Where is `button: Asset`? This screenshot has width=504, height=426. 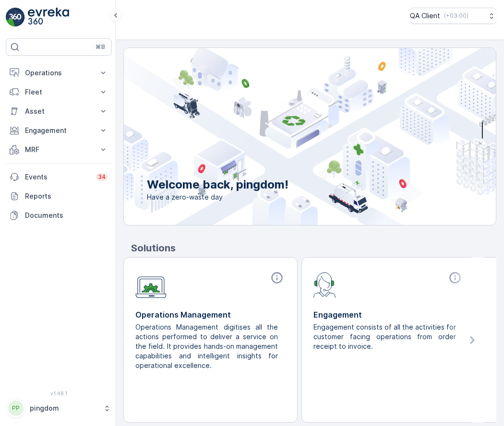
button: Asset is located at coordinates (59, 111).